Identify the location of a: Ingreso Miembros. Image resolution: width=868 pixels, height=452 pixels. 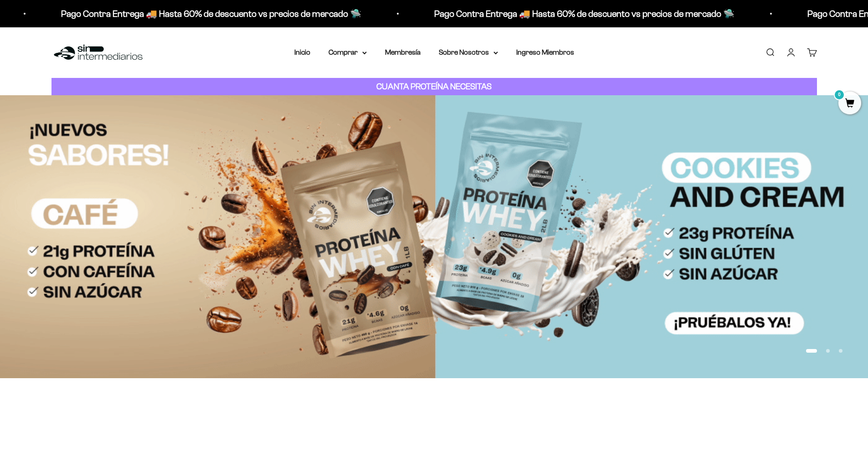
(545, 52).